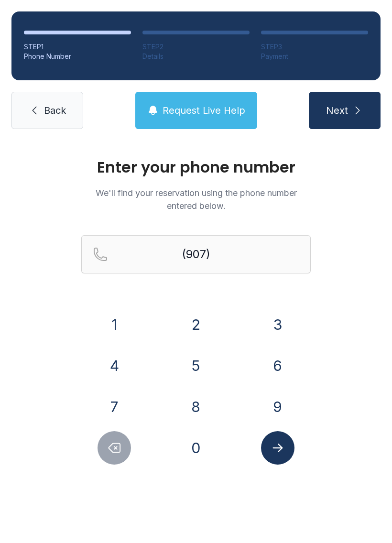 This screenshot has width=392, height=543. Describe the element at coordinates (278, 324) in the screenshot. I see `button: 3` at that location.